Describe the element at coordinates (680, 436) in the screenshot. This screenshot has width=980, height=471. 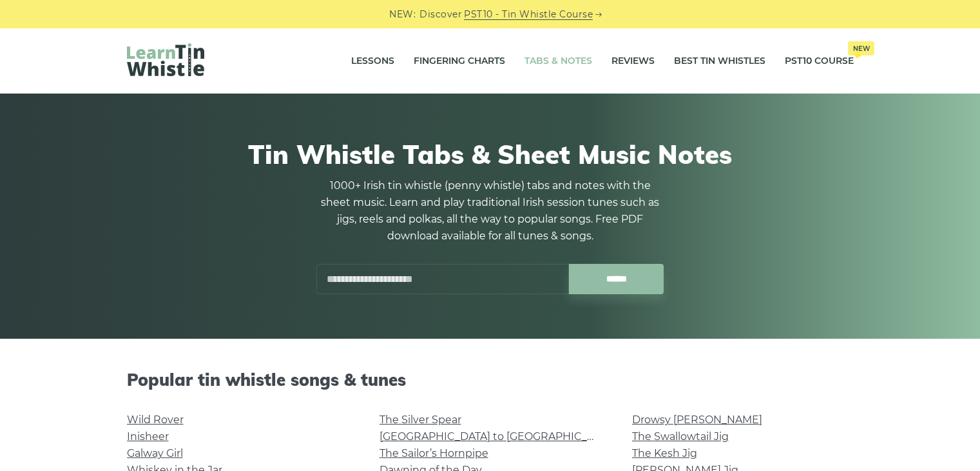
I see `a: The Swallowtail Jig` at that location.